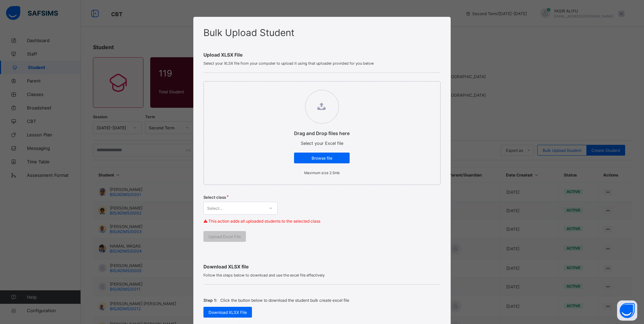 Image resolution: width=644 pixels, height=324 pixels. What do you see at coordinates (285, 300) in the screenshot?
I see `p: Click the button below to download the student bulk create excel file` at bounding box center [285, 300].